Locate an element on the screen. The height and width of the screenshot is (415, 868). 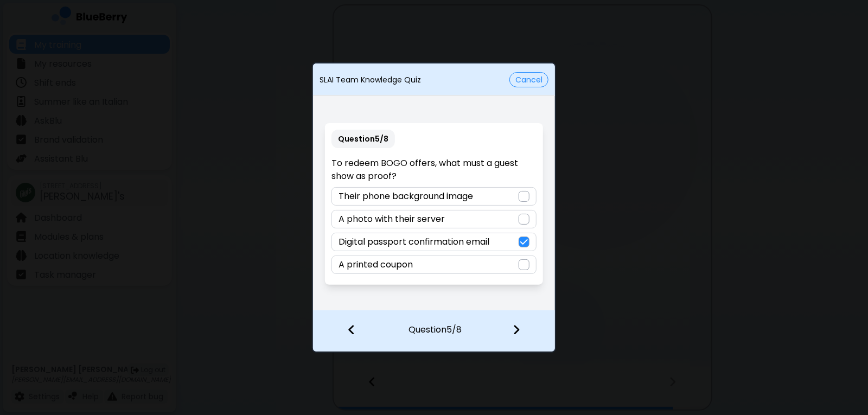
p: A printed coupon is located at coordinates (375, 265).